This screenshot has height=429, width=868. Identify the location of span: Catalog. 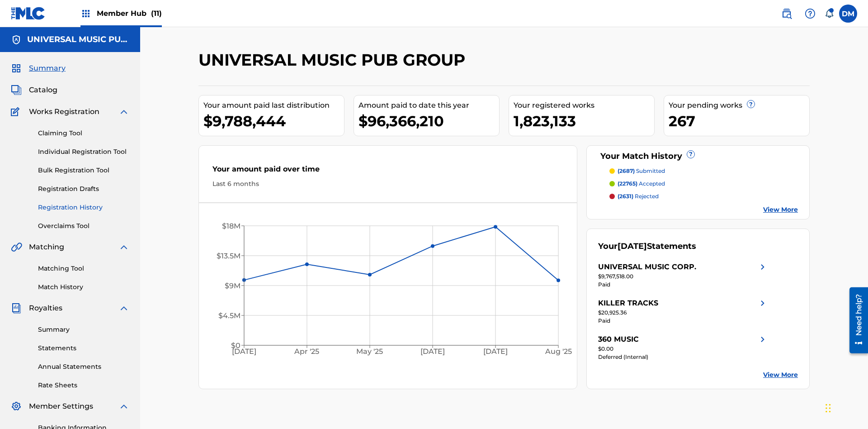
(43, 90).